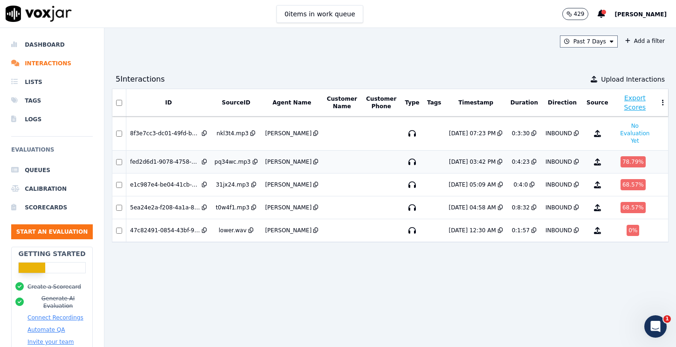 The width and height of the screenshot is (676, 347). What do you see at coordinates (233, 133) in the screenshot?
I see `div: nkl3t4.mp3` at bounding box center [233, 133].